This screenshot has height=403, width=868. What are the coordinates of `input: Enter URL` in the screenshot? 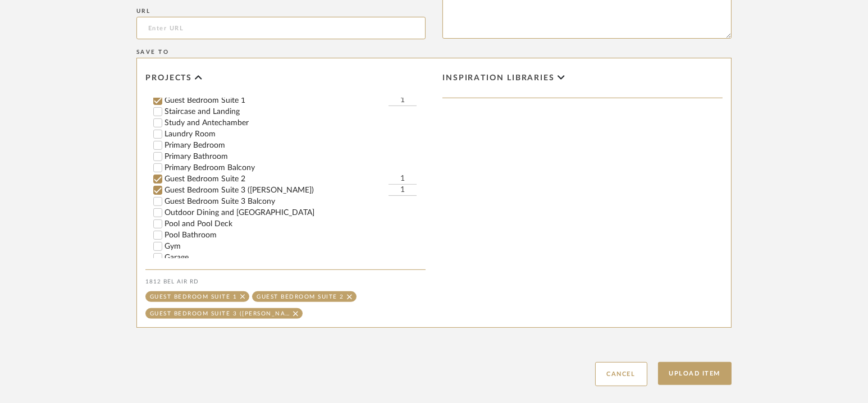 It's located at (281, 28).